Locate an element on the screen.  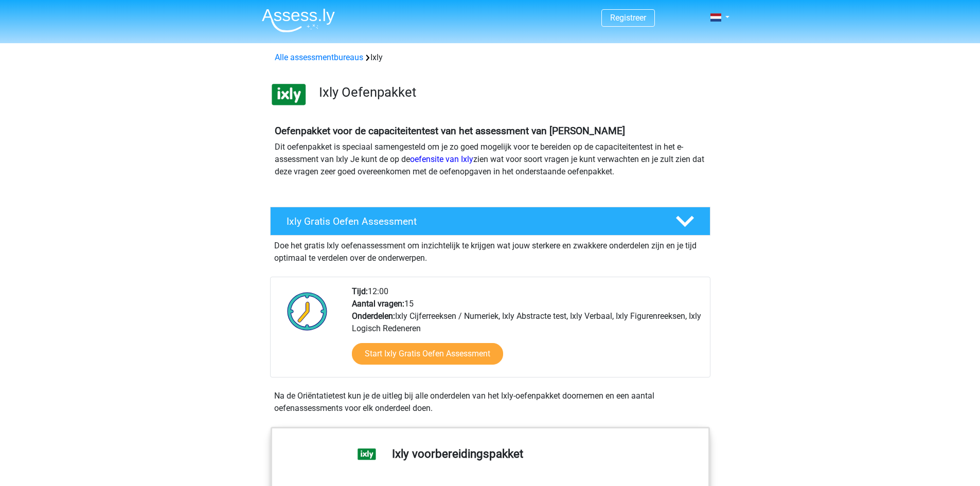
p: Dit oefenpakket is speciaal samengesteld om je zo goed mogelijk voor te bereiden op de capaciteit... is located at coordinates (490, 159).